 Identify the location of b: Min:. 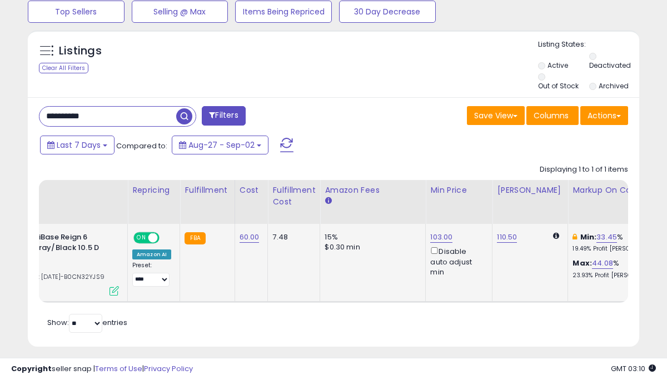
(588, 237).